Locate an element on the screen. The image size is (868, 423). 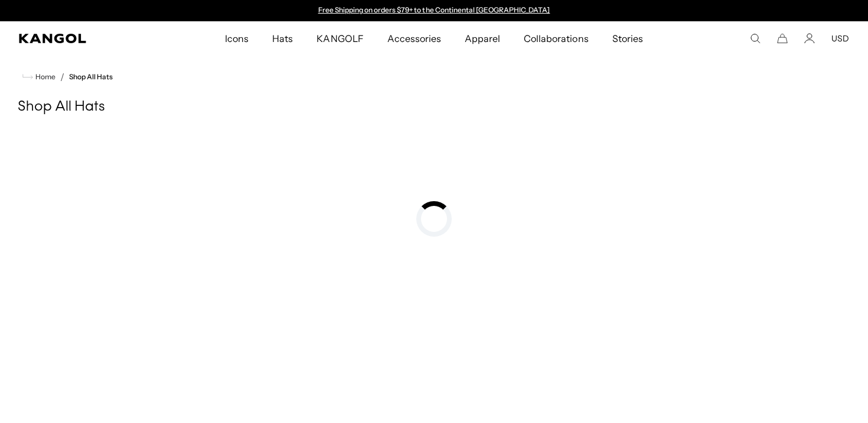
span: Accessories is located at coordinates (414, 39).